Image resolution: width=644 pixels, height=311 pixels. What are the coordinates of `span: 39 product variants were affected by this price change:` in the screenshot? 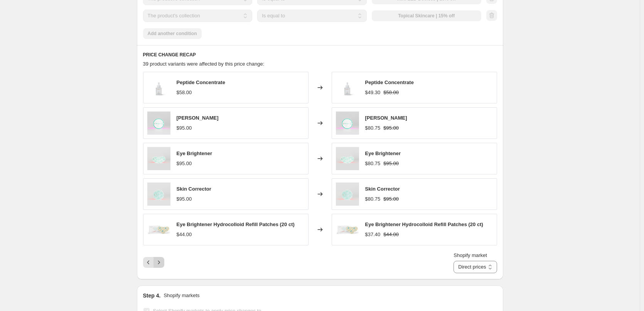 It's located at (204, 63).